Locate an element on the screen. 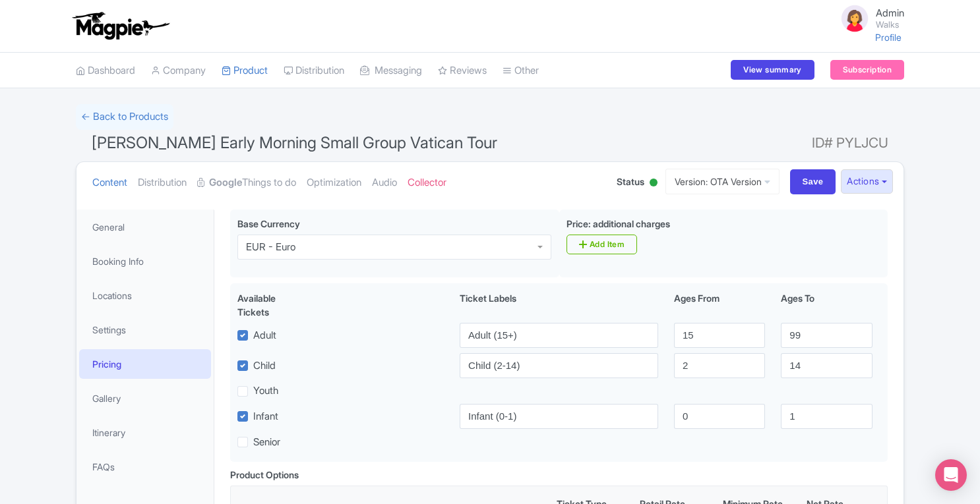 This screenshot has height=504, width=980. a: Booking Info is located at coordinates (145, 261).